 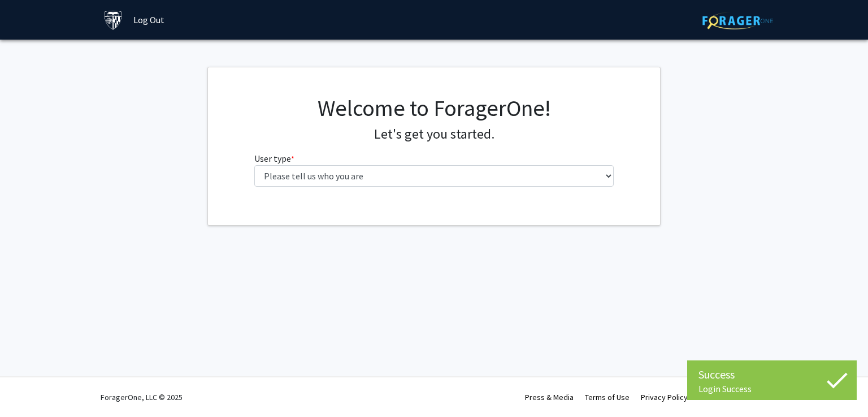 I want to click on h1: Welcome to ForagerOne!, so click(x=434, y=108).